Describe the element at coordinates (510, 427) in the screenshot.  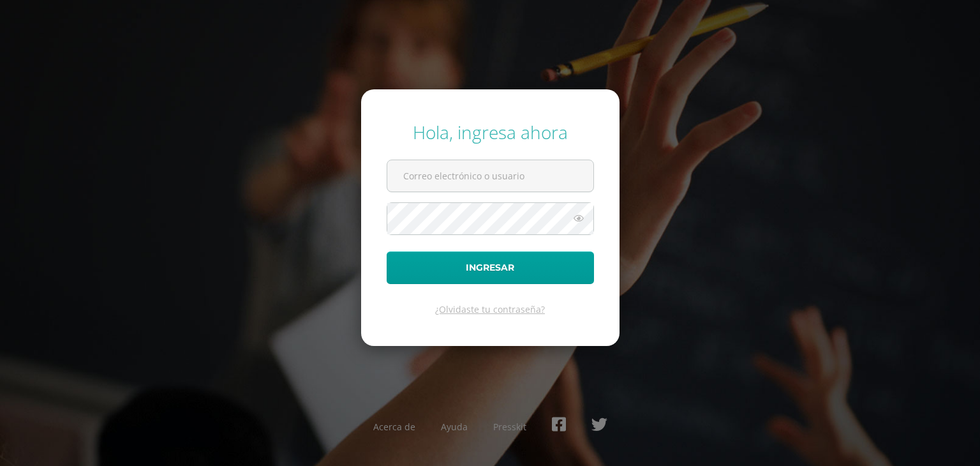
I see `a: Presskit` at that location.